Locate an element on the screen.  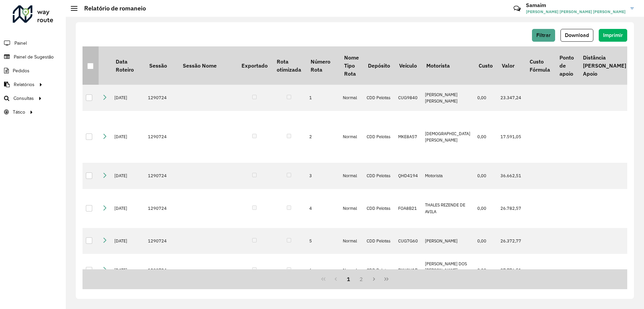
th: Valor is located at coordinates (511, 65).